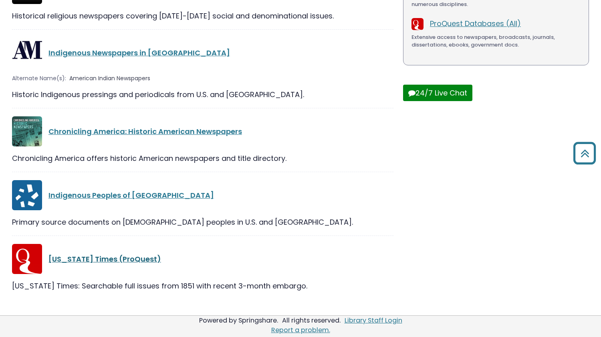 The width and height of the screenshot is (601, 337). Describe the element at coordinates (585, 153) in the screenshot. I see `a: Back to Top` at that location.